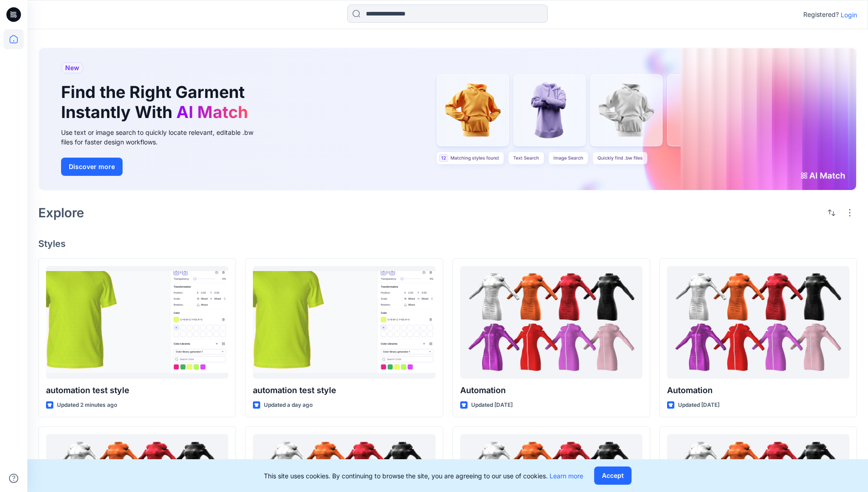  I want to click on div: Use text or image search to quickly locate relevant, editable .bw files for faster design workflows., so click(163, 137).